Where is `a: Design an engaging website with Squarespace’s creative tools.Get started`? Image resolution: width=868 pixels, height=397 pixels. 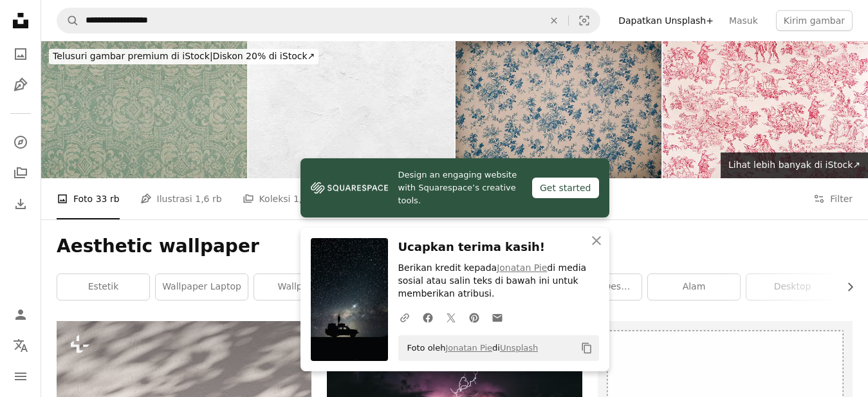 a: Design an engaging website with Squarespace’s creative tools.Get started is located at coordinates (455, 188).